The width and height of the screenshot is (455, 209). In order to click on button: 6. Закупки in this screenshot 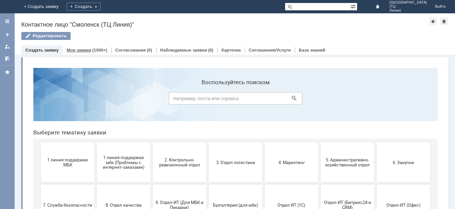, I will do `click(375, 100)`.